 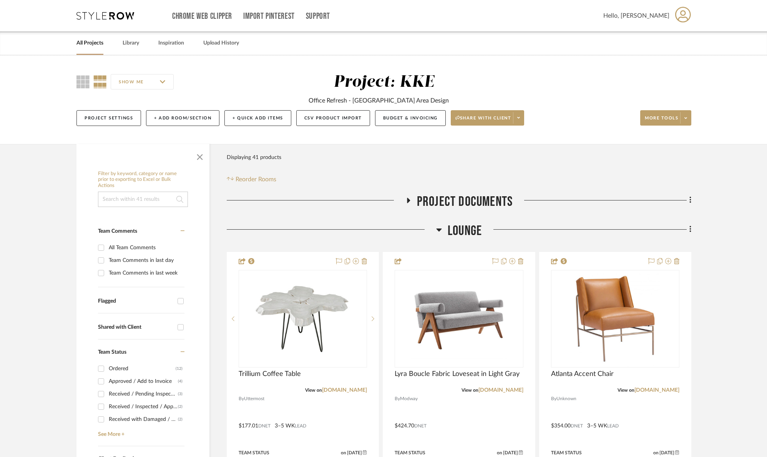 I want to click on span: Team Comments, so click(x=118, y=231).